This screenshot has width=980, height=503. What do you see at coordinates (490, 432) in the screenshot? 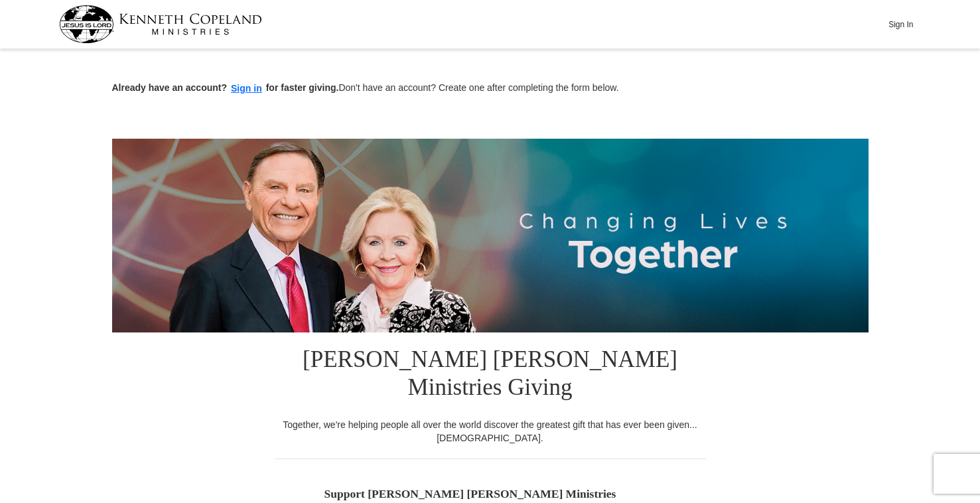
I see `div: Together, we're helping people all over the world discover the greatest gift that has ever been g...` at bounding box center [490, 432].